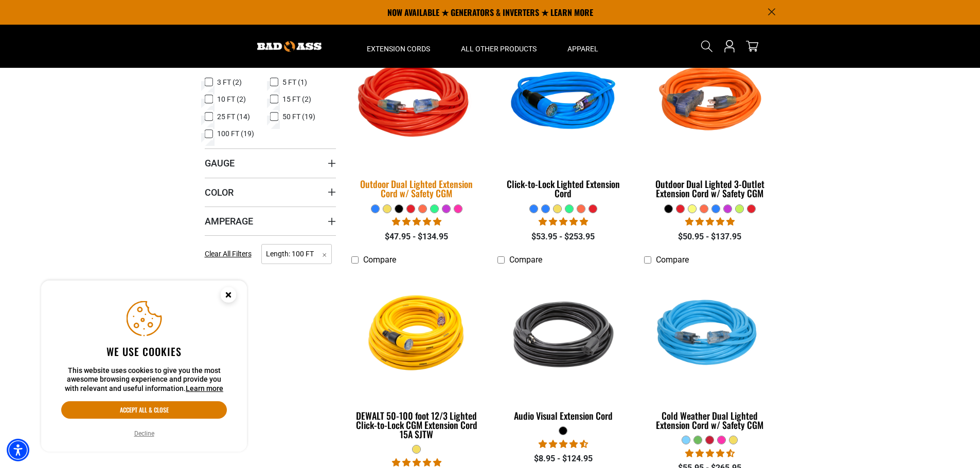 The height and width of the screenshot is (468, 980). What do you see at coordinates (416, 121) in the screenshot?
I see `a: Red Outdoor Dual Lighted Extension Cord w/ Safety CGM` at bounding box center [416, 121].